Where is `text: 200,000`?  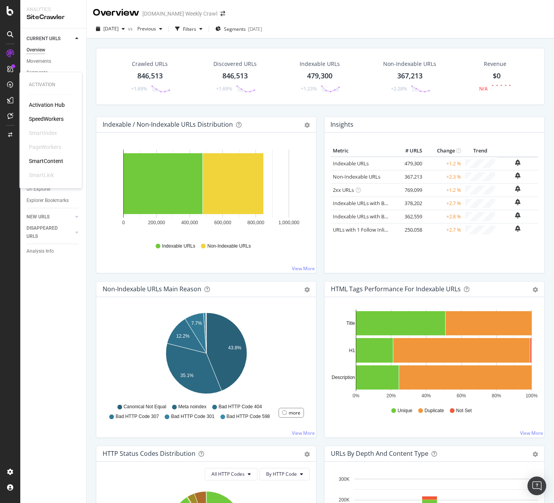
text: 200,000 is located at coordinates (157, 223).